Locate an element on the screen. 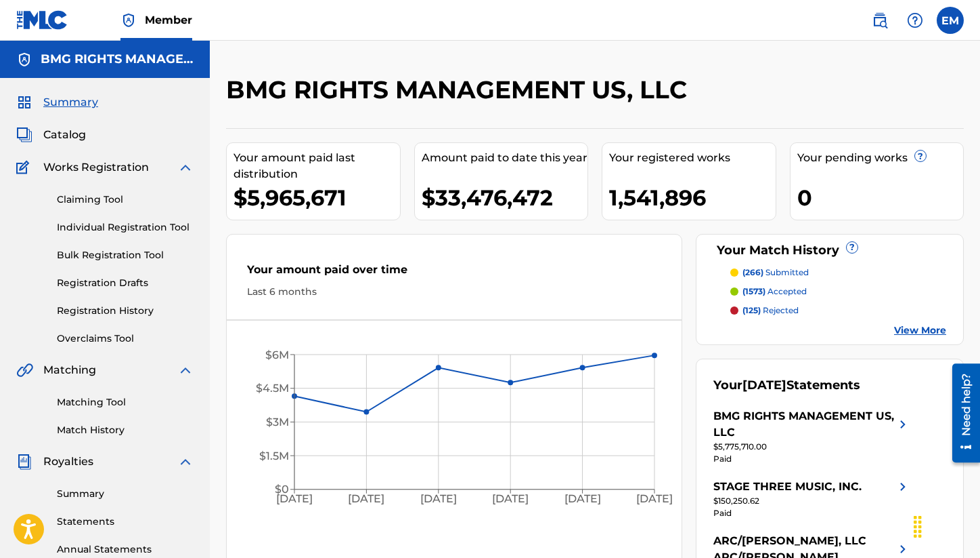 This screenshot has width=980, height=558. a: (125) rejected is located at coordinates (838, 310).